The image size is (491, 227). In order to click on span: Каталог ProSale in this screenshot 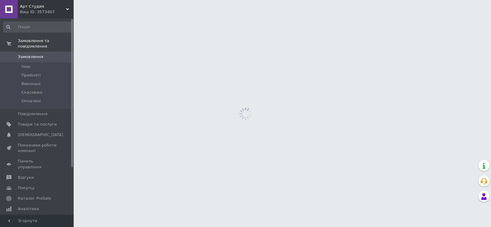, I will do `click(34, 198)`.